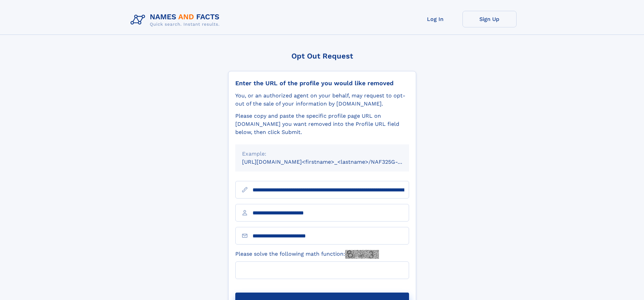  What do you see at coordinates (322, 56) in the screenshot?
I see `div: Opt Out Request` at bounding box center [322, 56].